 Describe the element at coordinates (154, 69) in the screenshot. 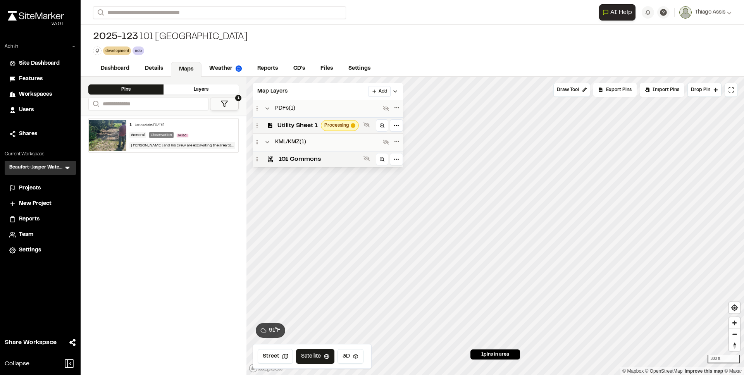

I see `a: Details` at that location.